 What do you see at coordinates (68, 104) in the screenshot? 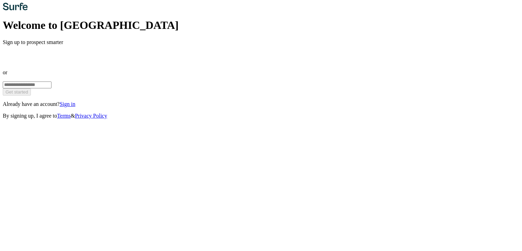
I see `a: Sign in` at bounding box center [68, 104].